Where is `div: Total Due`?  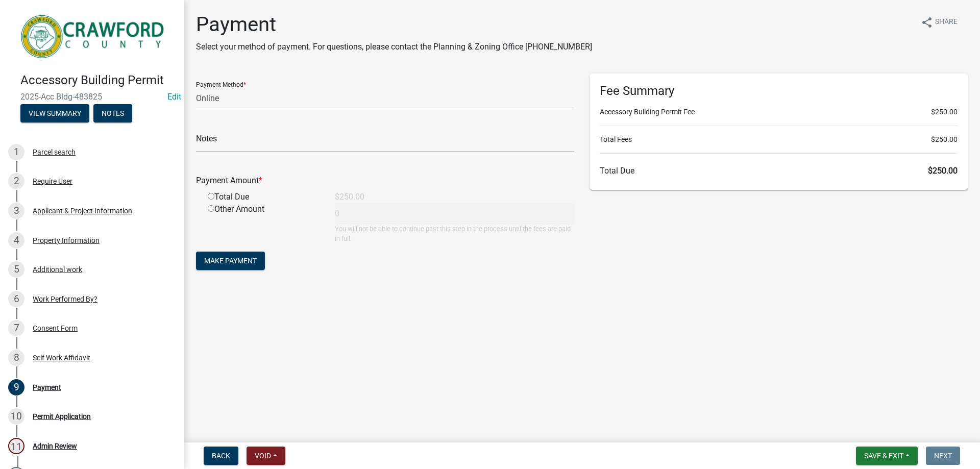 div: Total Due is located at coordinates (263, 197).